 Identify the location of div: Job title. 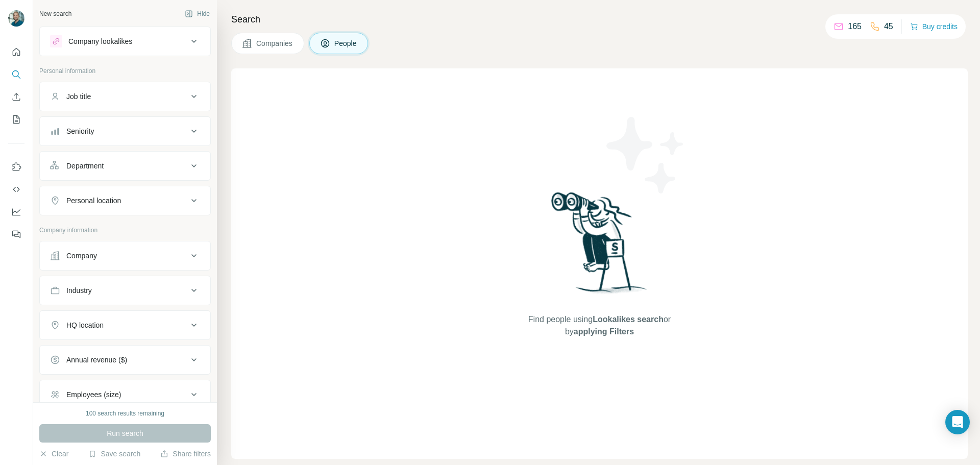
(79, 97).